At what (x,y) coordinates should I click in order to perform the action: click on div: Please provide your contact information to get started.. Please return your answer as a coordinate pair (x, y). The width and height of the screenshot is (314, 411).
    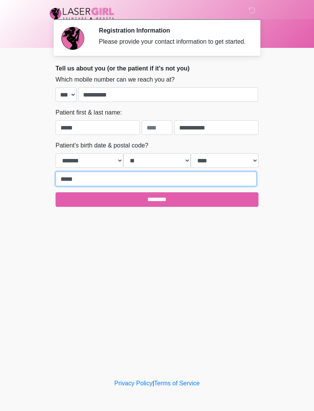
    Looking at the image, I should click on (173, 42).